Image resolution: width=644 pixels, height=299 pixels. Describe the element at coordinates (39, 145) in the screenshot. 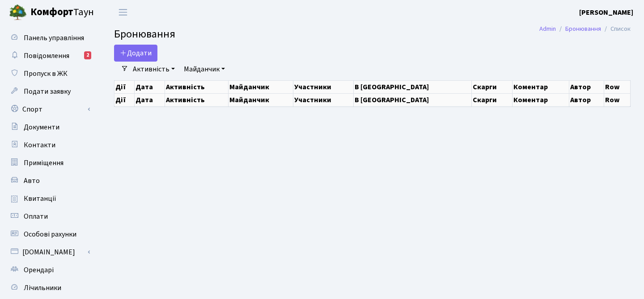

I see `span: Контакти` at that location.